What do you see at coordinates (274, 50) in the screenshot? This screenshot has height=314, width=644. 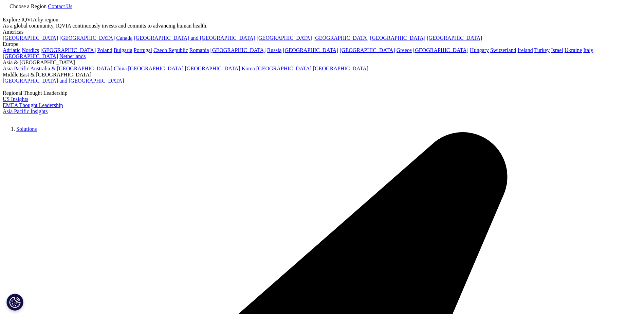 I see `a: Russia` at bounding box center [274, 50].